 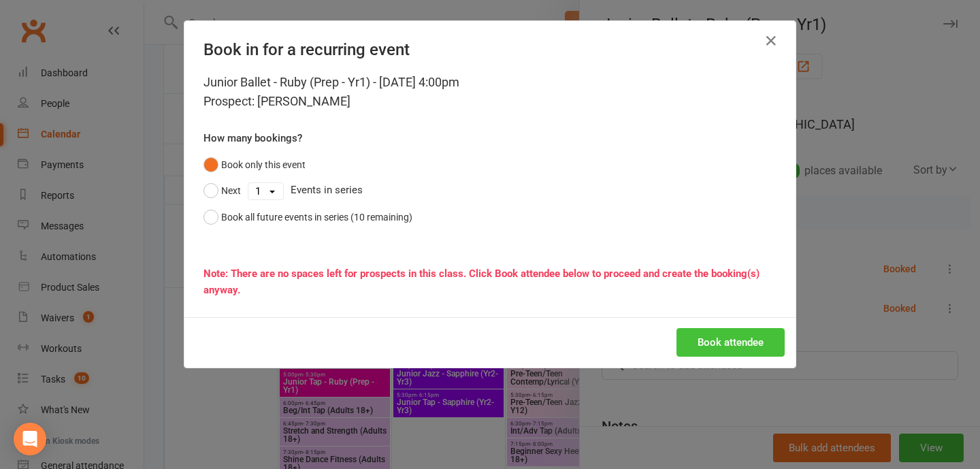 What do you see at coordinates (316, 217) in the screenshot?
I see `div: Book all future events in series (10 remaining)` at bounding box center [316, 217].